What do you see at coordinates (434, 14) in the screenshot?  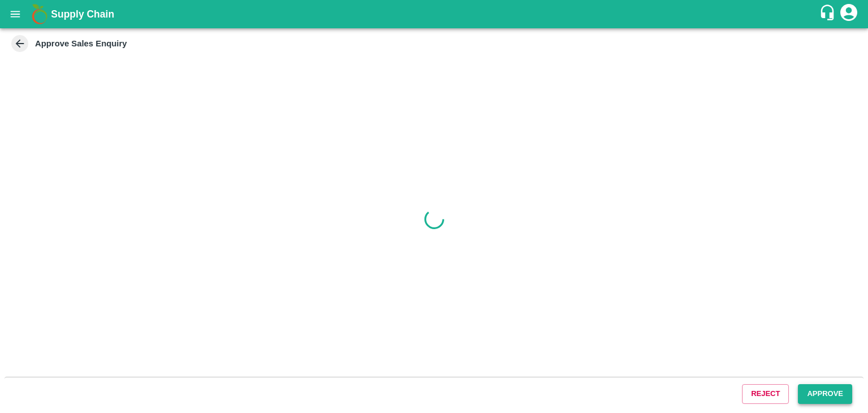 I see `a: Supply Chain` at bounding box center [434, 14].